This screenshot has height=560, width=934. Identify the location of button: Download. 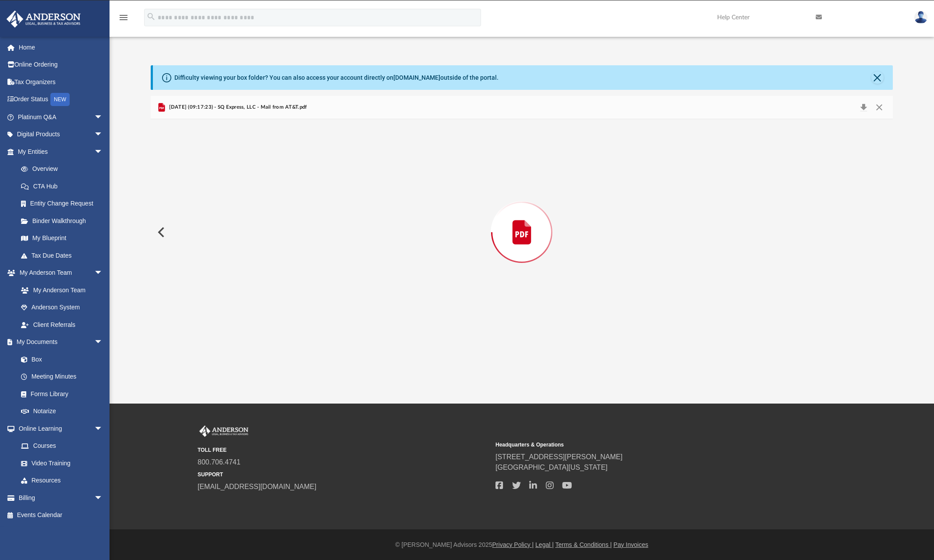
(864, 107).